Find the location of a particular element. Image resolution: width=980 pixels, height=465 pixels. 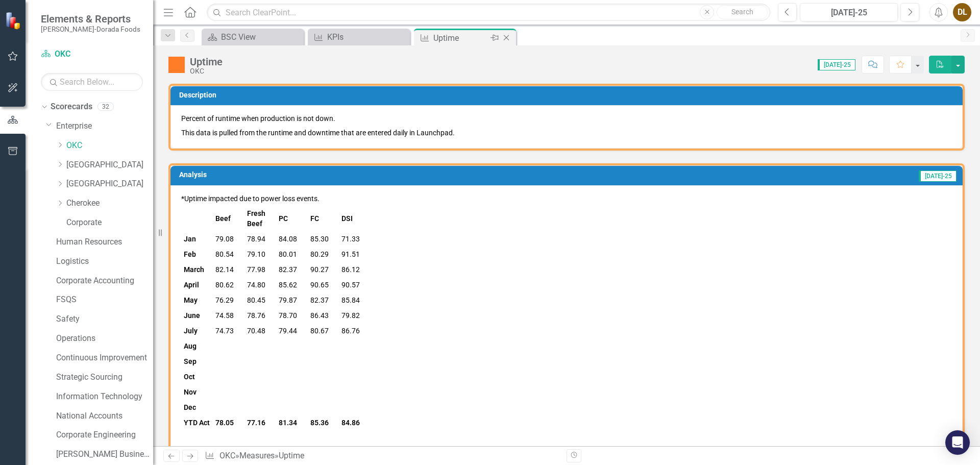

strong: FC is located at coordinates (315, 219).